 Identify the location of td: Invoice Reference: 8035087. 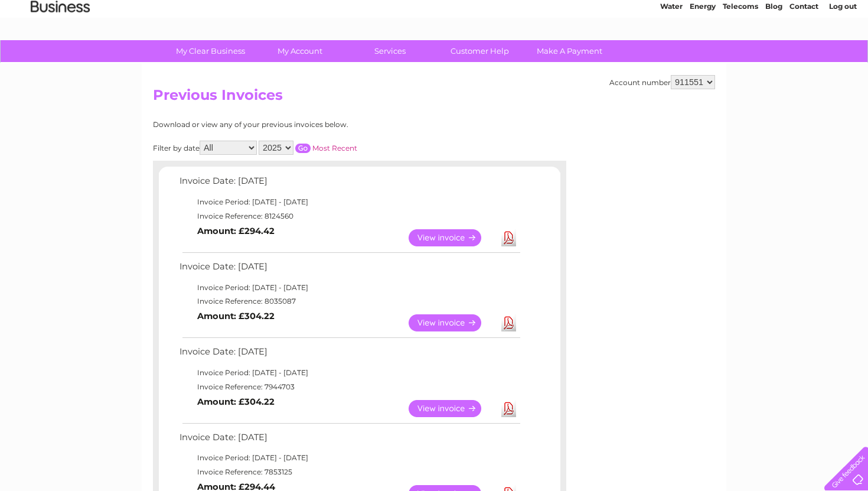
(349, 302).